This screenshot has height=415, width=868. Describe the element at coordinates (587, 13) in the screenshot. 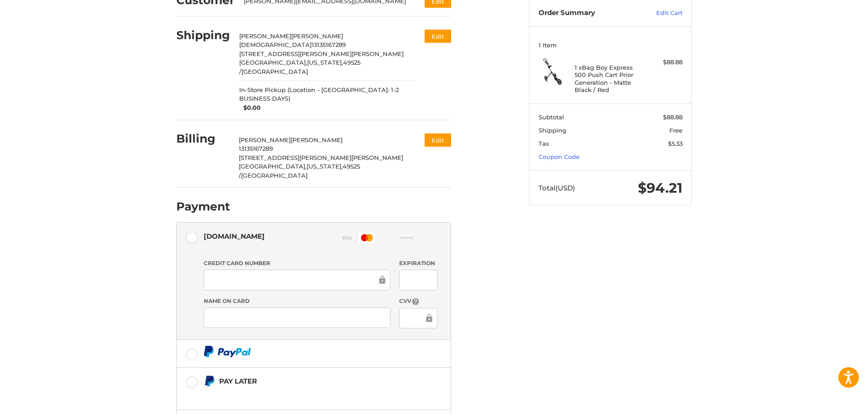

I see `h3: Order Summary` at that location.